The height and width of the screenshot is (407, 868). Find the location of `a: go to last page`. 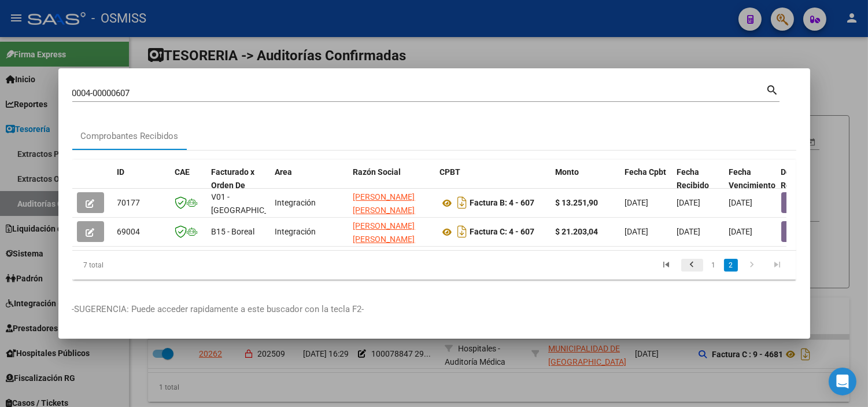

a: go to last page is located at coordinates (778, 265).